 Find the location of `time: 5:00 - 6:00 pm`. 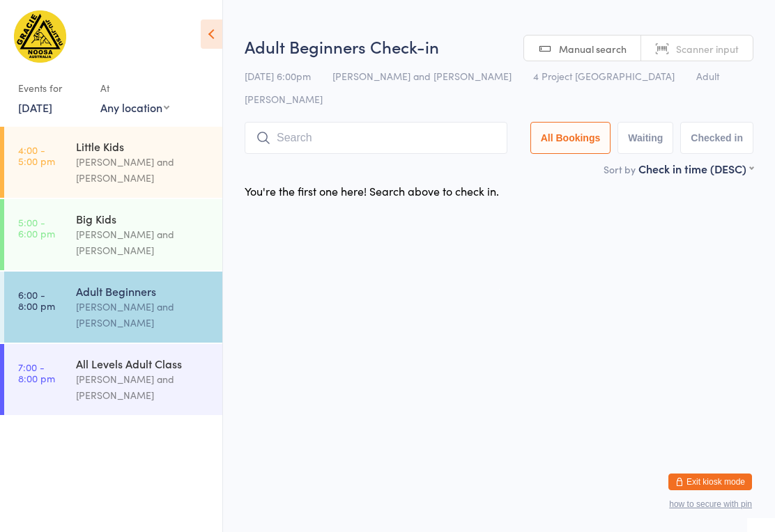

time: 5:00 - 6:00 pm is located at coordinates (36, 228).